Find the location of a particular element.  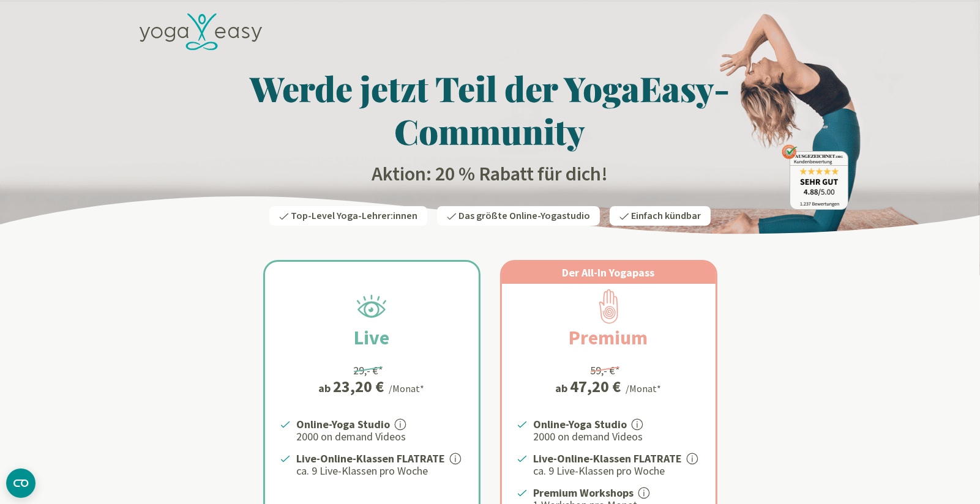

strong: Premium Workshops is located at coordinates (583, 493).